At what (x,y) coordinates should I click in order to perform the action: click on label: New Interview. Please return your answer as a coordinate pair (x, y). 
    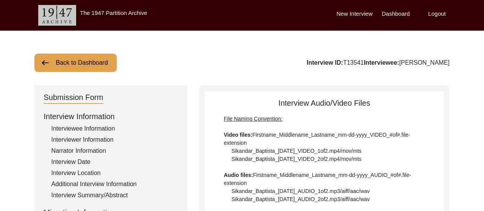
    Looking at the image, I should click on (354, 14).